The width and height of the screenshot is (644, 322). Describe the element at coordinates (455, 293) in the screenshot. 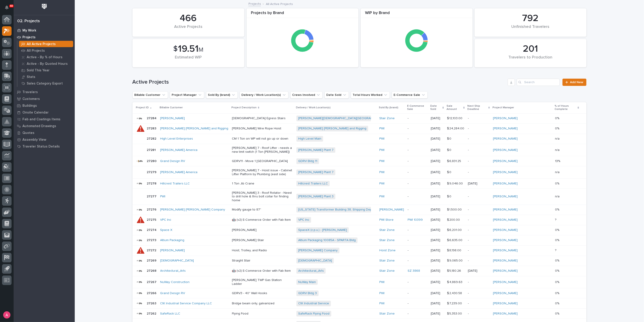

I see `p: $ 2,430.58` at that location.